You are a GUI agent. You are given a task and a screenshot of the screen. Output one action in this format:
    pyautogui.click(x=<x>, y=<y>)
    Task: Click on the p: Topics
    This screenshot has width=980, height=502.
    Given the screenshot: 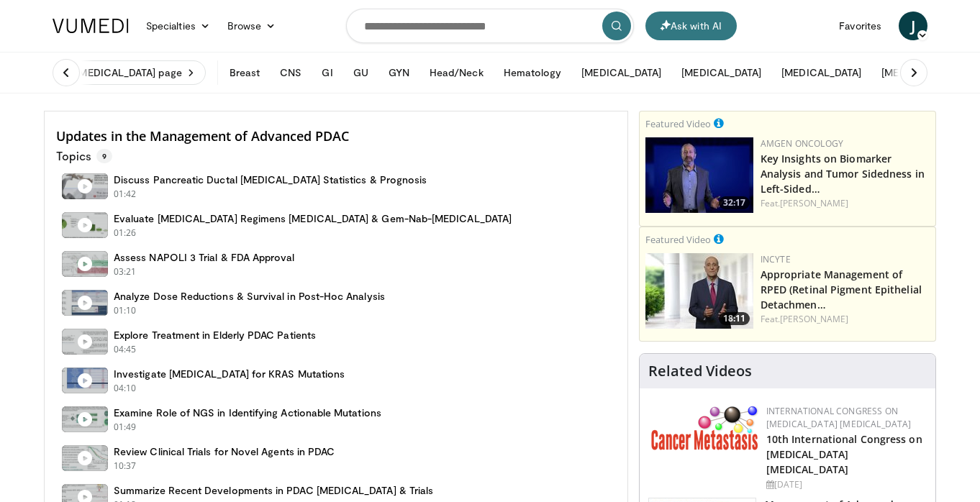 What is the action you would take?
    pyautogui.click(x=84, y=157)
    